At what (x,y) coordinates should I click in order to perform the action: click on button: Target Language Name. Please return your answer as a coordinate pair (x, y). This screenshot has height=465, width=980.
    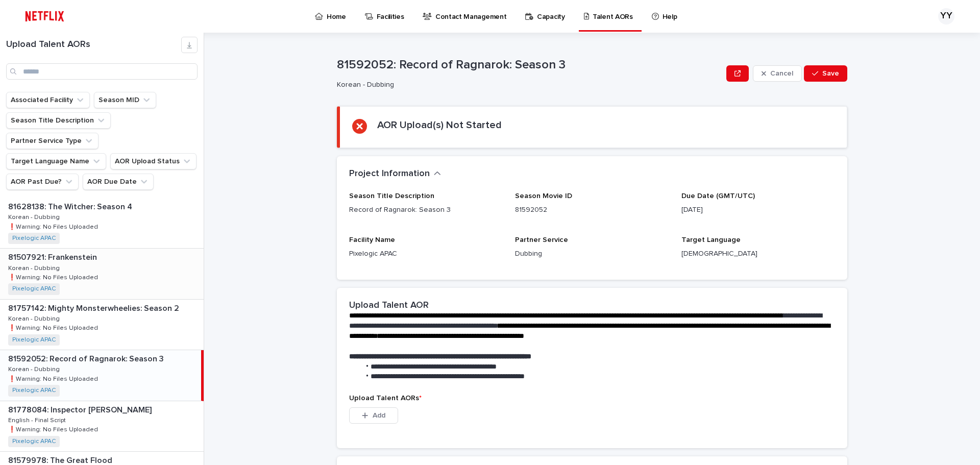
    Looking at the image, I should click on (56, 161).